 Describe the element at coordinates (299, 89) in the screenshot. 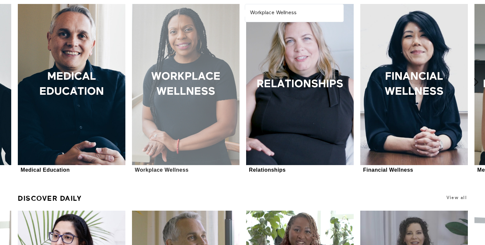

I see `a: RelationshipsRelationships` at that location.